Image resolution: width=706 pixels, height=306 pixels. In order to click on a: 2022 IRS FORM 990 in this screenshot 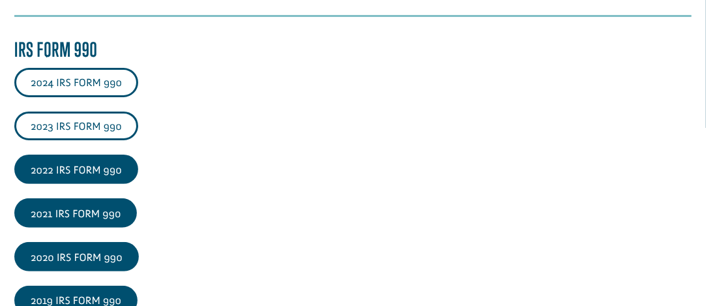, I will do `click(76, 169)`.